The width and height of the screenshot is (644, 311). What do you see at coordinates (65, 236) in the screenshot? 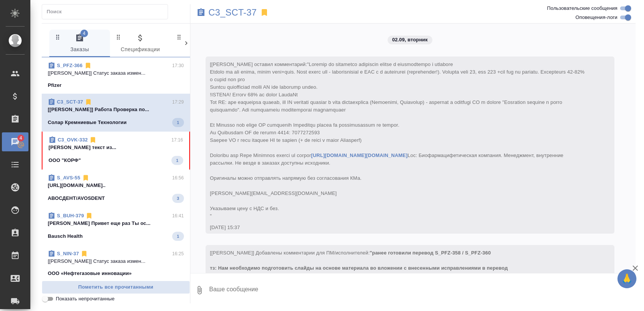
I see `p: Bausch Health` at bounding box center [65, 236].